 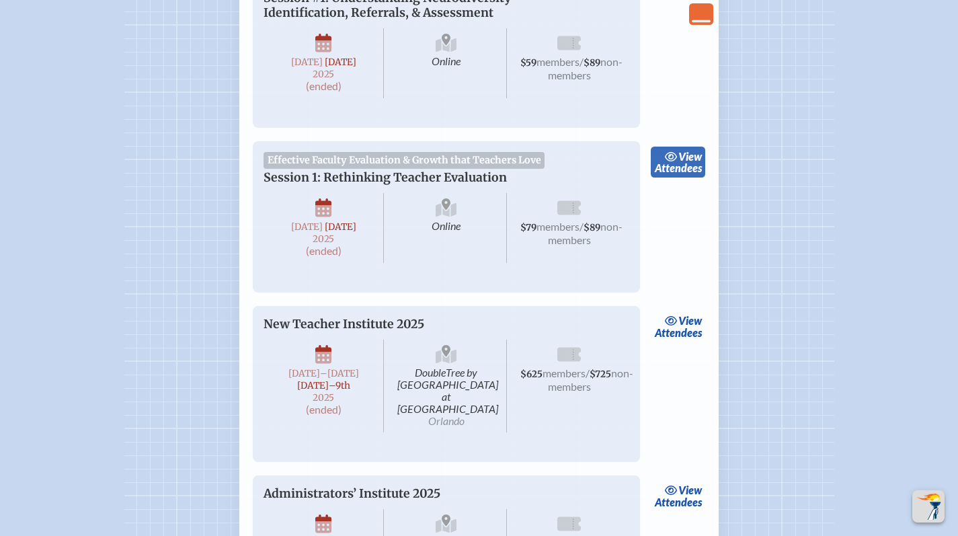 What do you see at coordinates (928, 506) in the screenshot?
I see `button: Scroll Top` at bounding box center [928, 506].